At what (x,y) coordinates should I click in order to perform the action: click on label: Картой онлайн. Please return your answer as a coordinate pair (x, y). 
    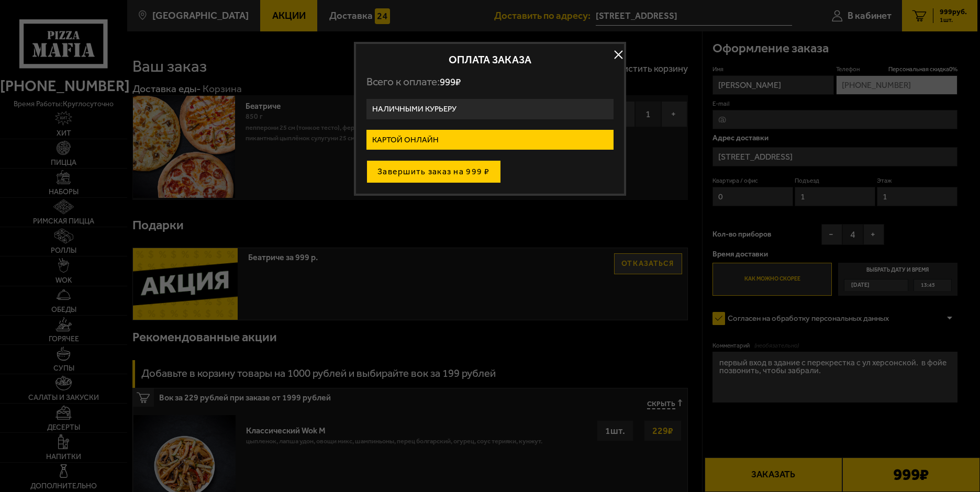
    Looking at the image, I should click on (490, 140).